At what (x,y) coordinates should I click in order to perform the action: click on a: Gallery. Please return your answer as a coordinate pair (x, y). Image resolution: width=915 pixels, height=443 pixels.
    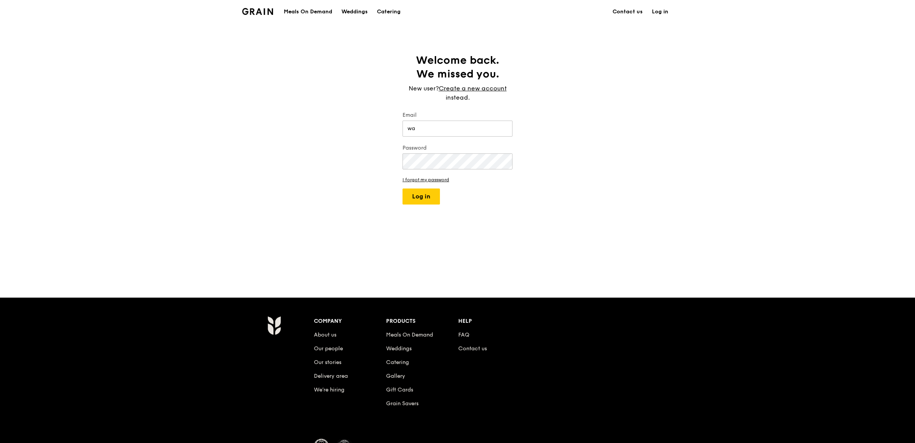
    Looking at the image, I should click on (396, 376).